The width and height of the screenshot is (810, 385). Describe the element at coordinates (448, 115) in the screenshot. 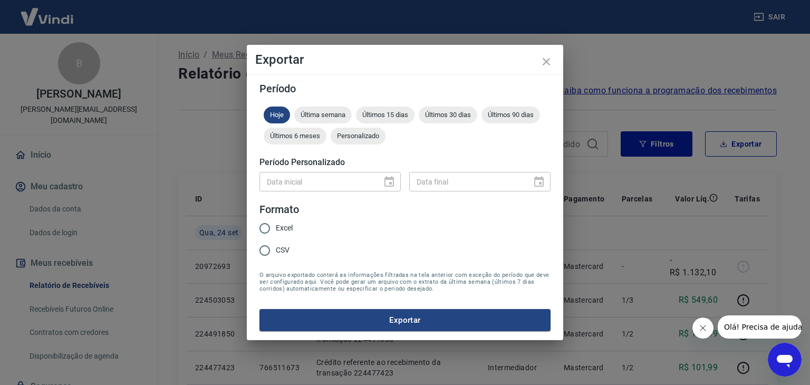

I see `div: Últimos 30 dias` at that location.